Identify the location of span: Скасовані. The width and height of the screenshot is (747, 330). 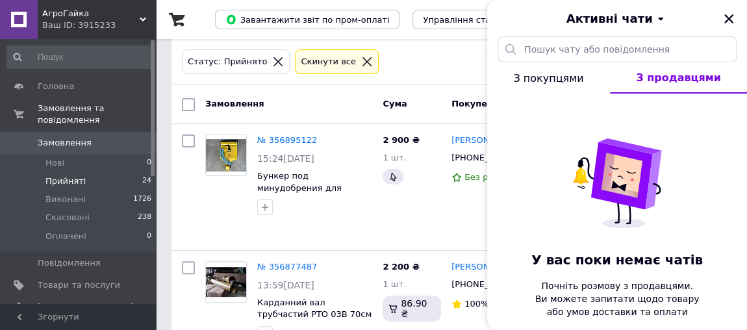
(68, 218).